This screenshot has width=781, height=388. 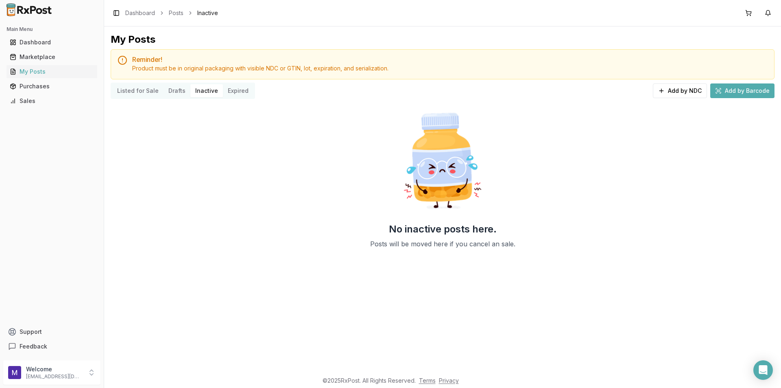 What do you see at coordinates (443, 161) in the screenshot?
I see `img: Sad Pill Bottle` at bounding box center [443, 161].